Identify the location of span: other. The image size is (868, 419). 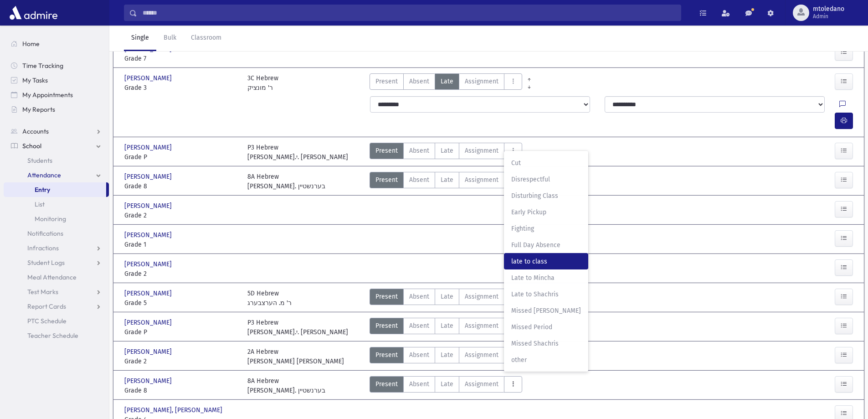
(546, 360).